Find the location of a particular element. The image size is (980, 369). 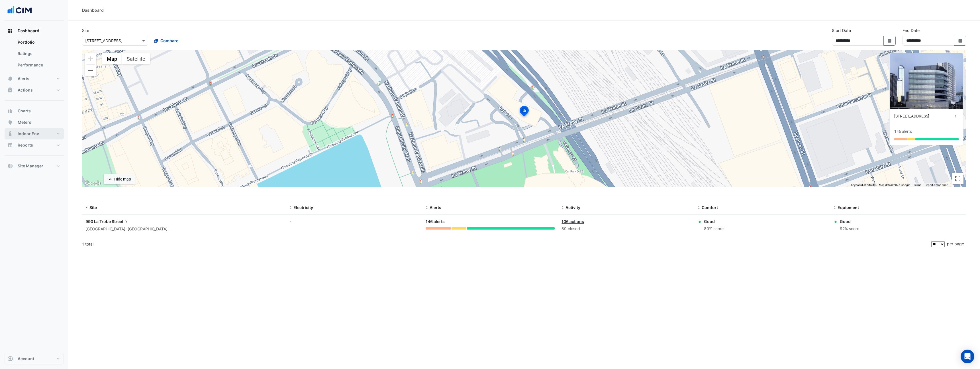

span: Activity is located at coordinates (572, 207).